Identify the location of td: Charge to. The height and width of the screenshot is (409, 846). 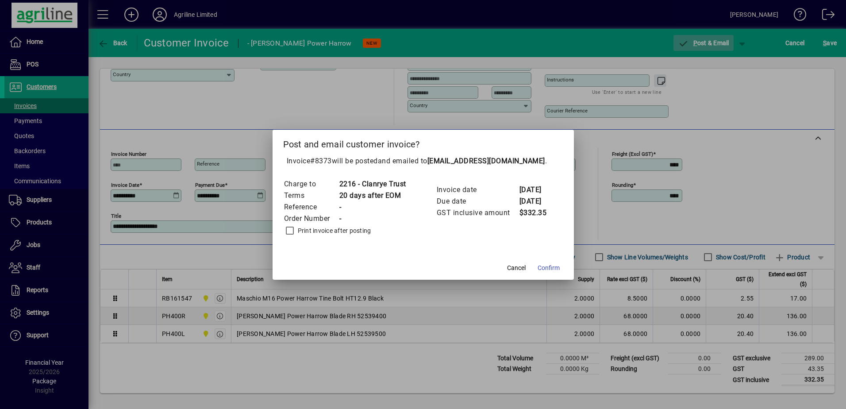
(311, 184).